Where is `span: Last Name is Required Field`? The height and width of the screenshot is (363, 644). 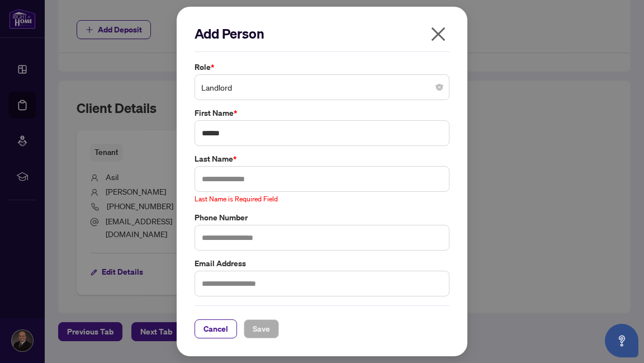
span: Last Name is Required Field is located at coordinates (236, 199).